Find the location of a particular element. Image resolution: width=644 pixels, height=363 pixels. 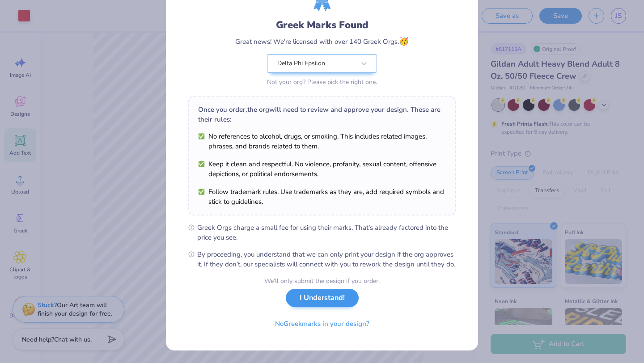

span: Greek Orgs charge a small fee for using their marks. That’s already factored into the price you see. is located at coordinates (327, 233).